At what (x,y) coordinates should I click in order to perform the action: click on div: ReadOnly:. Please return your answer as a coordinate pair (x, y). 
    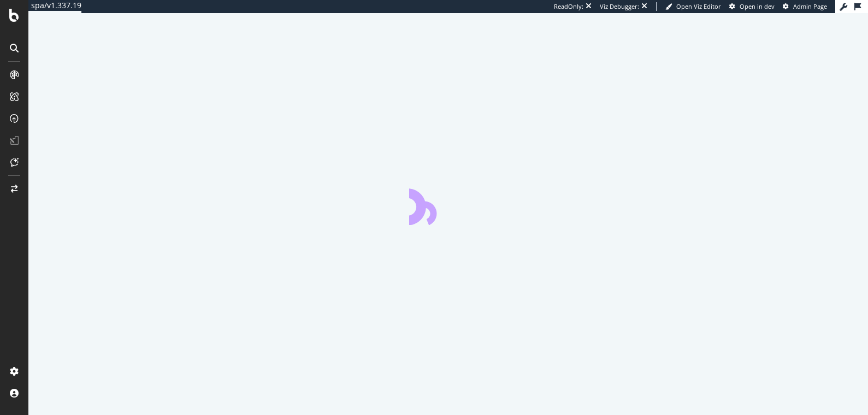
    Looking at the image, I should click on (569, 7).